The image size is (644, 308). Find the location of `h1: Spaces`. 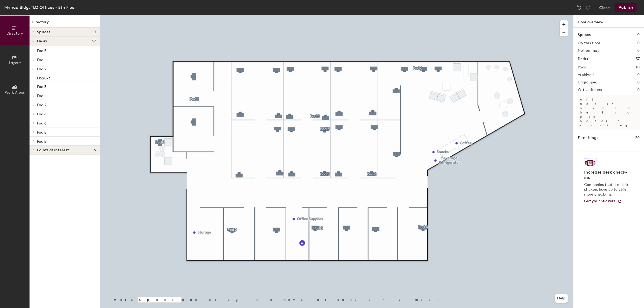

h1: Spaces is located at coordinates (584, 35).